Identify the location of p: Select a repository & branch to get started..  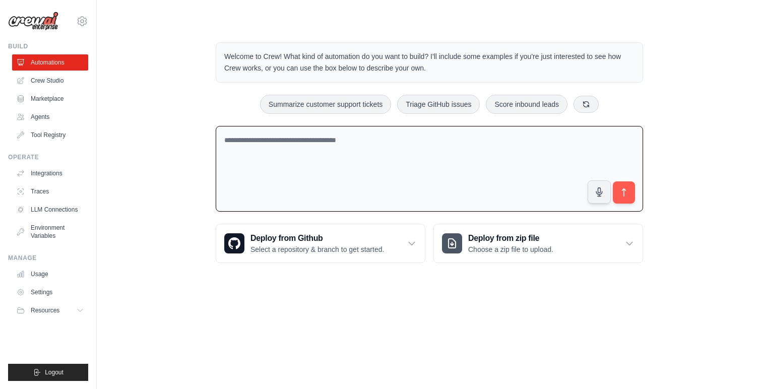
(317, 249).